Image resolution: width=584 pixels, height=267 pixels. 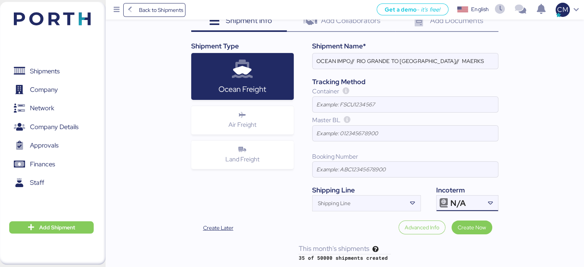 I want to click on input: Shipping Line, so click(x=359, y=205).